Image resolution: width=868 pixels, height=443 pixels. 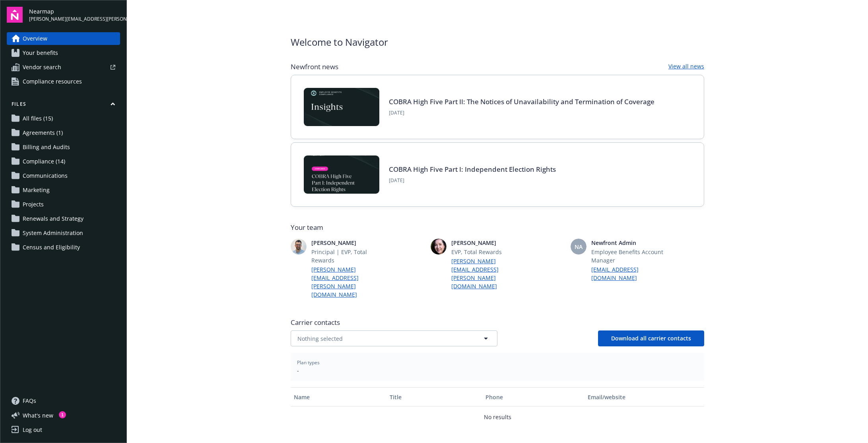 I want to click on span: Census and Eligibility, so click(x=52, y=248).